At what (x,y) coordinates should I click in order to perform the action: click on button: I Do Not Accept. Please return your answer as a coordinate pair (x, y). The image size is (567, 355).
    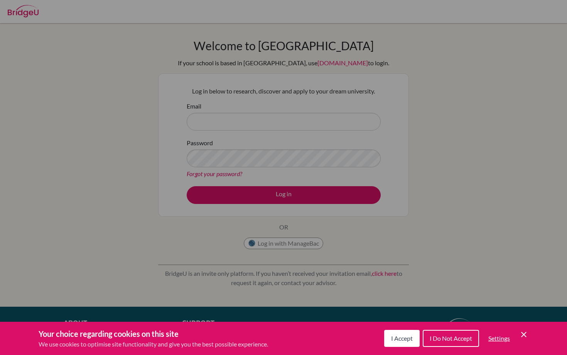
    Looking at the image, I should click on (451, 338).